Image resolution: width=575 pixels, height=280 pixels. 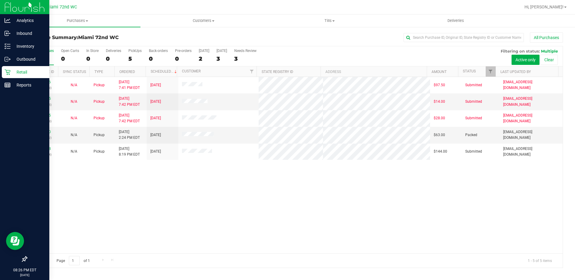 What do you see at coordinates (525, 60) in the screenshot?
I see `button: Active only` at bounding box center [525, 60].